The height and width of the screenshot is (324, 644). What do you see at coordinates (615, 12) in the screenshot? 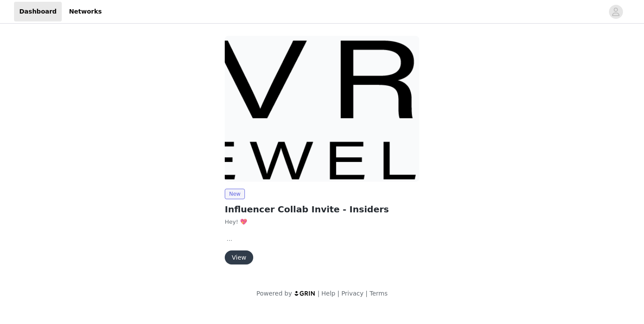
I see `div: avatar` at bounding box center [615, 12].